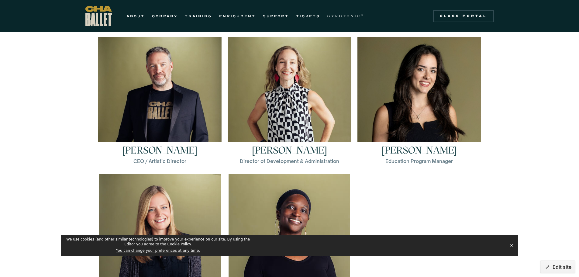 The height and width of the screenshot is (277, 579). Describe the element at coordinates (289, 161) in the screenshot. I see `div: Director of Development & Administration` at that location.